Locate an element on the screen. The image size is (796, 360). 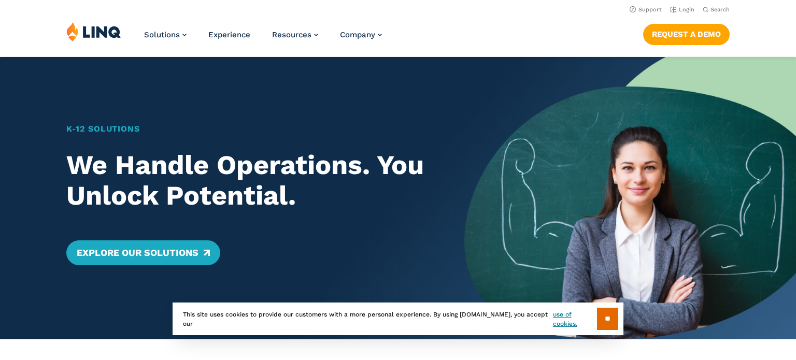
nav: Button Navigation is located at coordinates (686, 33).